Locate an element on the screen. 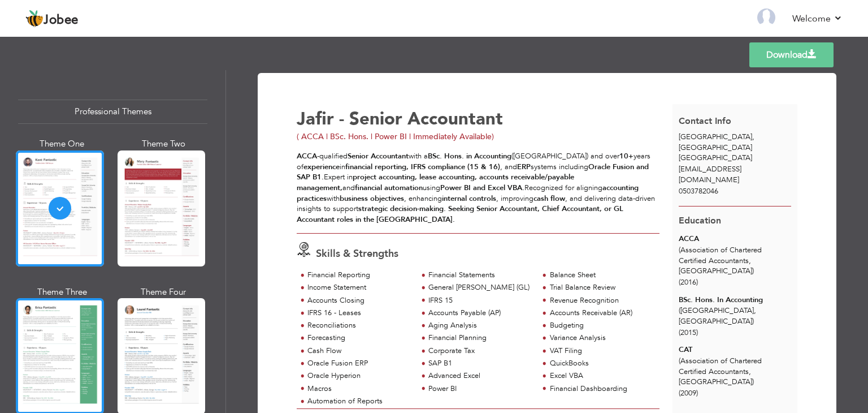 The image size is (868, 413). div: BSc. Hons. In Accounting is located at coordinates (735, 300).